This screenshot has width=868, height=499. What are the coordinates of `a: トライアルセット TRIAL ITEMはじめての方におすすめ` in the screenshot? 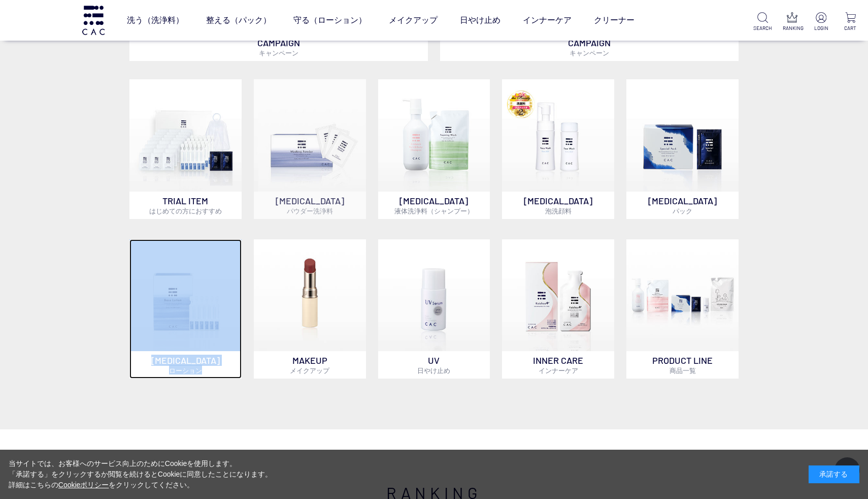 It's located at (185, 149).